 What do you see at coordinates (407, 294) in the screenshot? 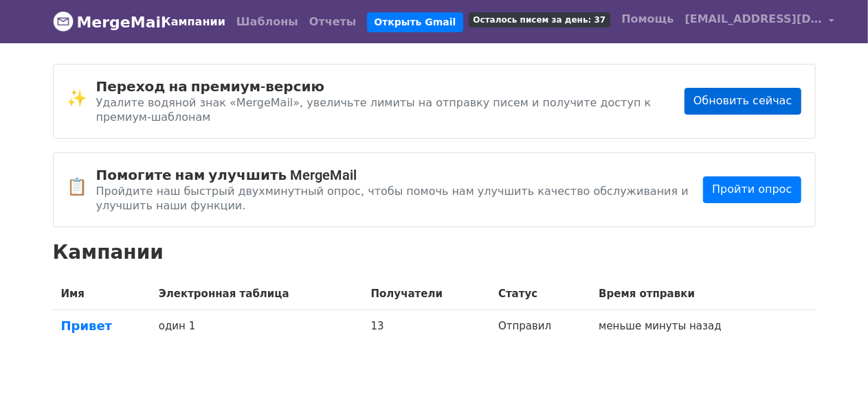
I see `font: Получатели` at bounding box center [407, 294].